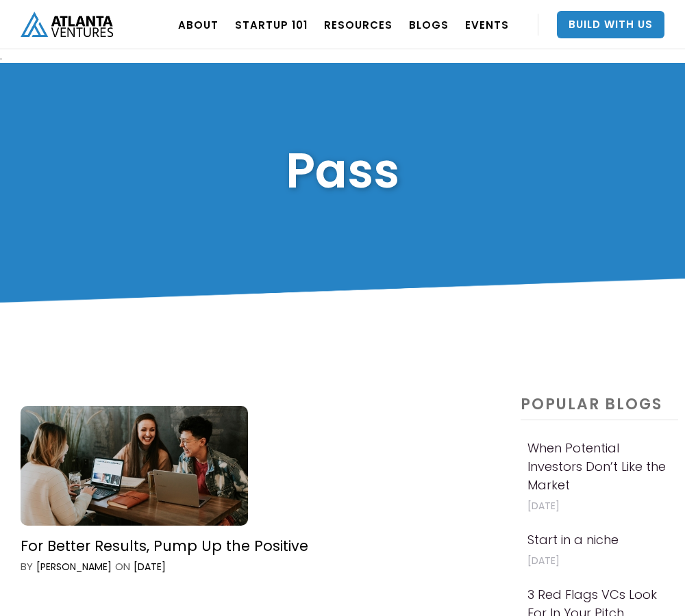 Image resolution: width=685 pixels, height=616 pixels. Describe the element at coordinates (487, 25) in the screenshot. I see `a: EVENTS` at that location.